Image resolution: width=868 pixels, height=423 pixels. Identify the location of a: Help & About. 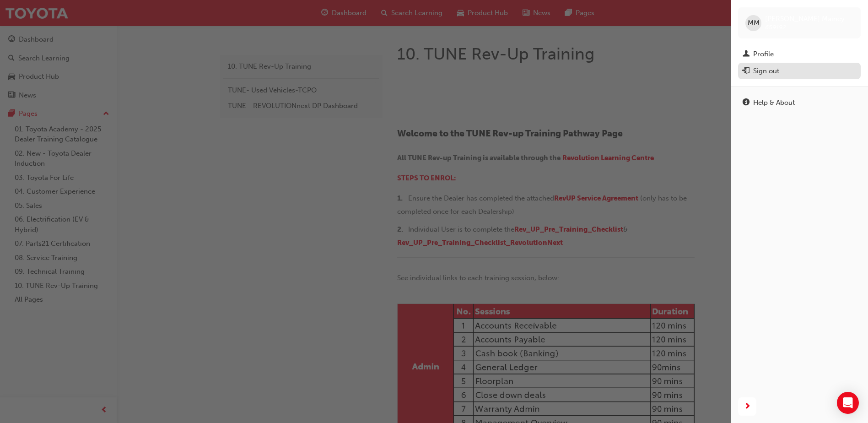
(800, 102).